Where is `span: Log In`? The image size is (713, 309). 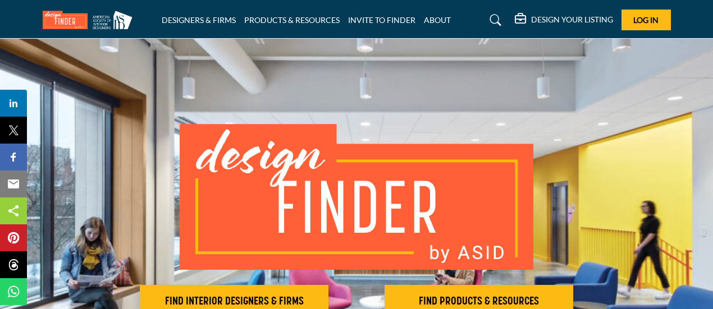 span: Log In is located at coordinates (645, 20).